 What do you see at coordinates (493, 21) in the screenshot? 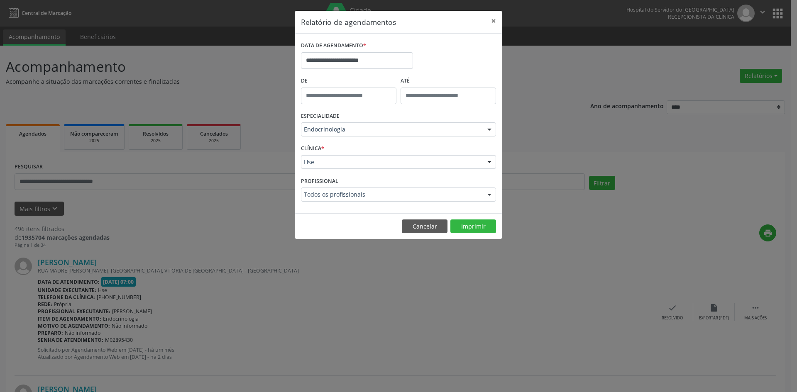
I see `button: Close` at bounding box center [493, 21].